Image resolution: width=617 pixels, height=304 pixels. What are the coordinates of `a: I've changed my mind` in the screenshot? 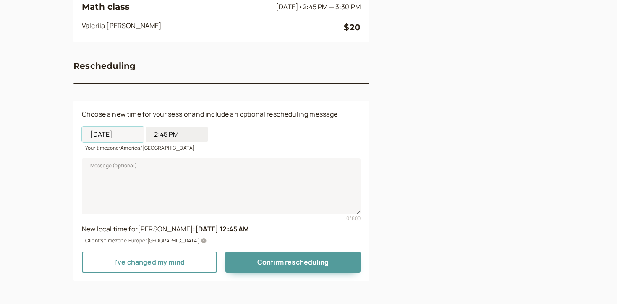 It's located at (149, 262).